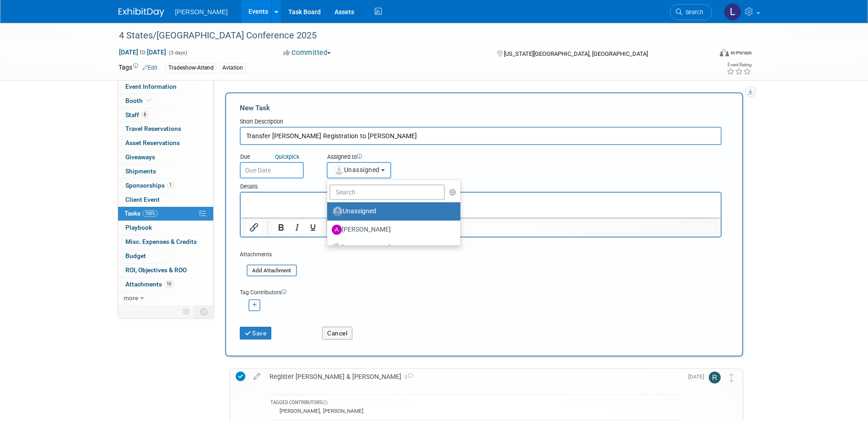 The image size is (868, 421). I want to click on span: Staff, so click(137, 115).